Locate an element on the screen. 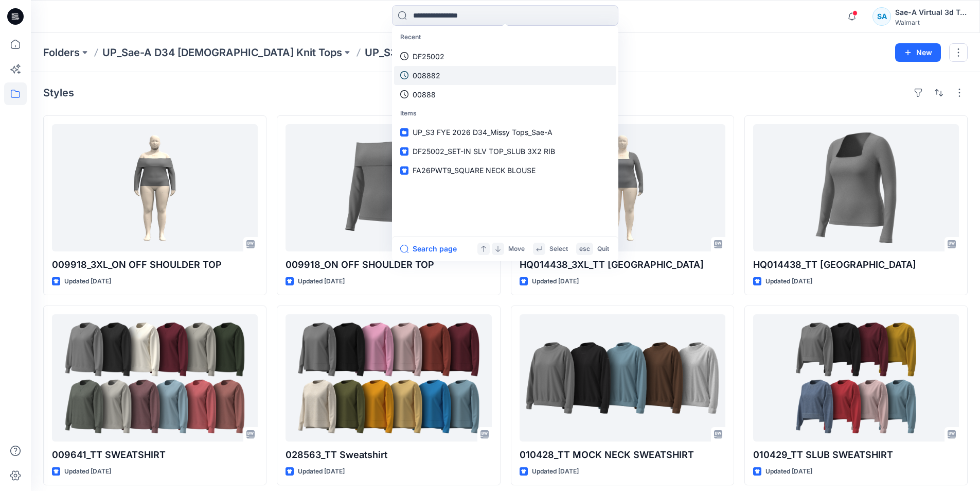 The width and height of the screenshot is (980, 491). p: esc is located at coordinates (585, 248).